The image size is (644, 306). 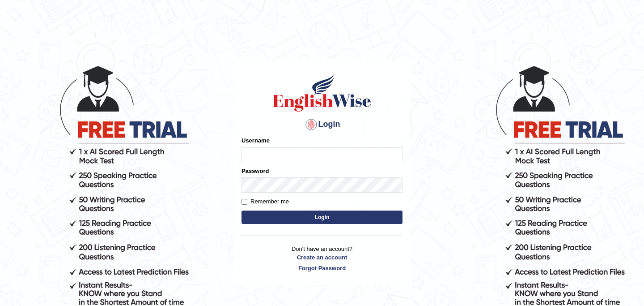 I want to click on label: Username, so click(x=255, y=140).